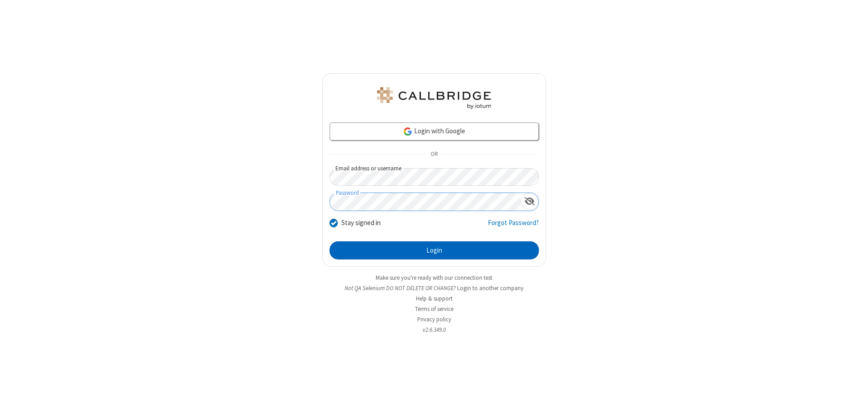  I want to click on img: QA Selenium DO NOT DELETE OR CHANGE, so click(434, 98).